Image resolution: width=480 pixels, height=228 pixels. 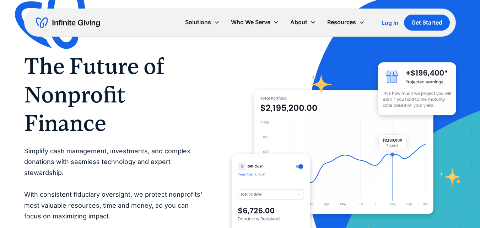 I want to click on a: Get Started, so click(x=427, y=22).